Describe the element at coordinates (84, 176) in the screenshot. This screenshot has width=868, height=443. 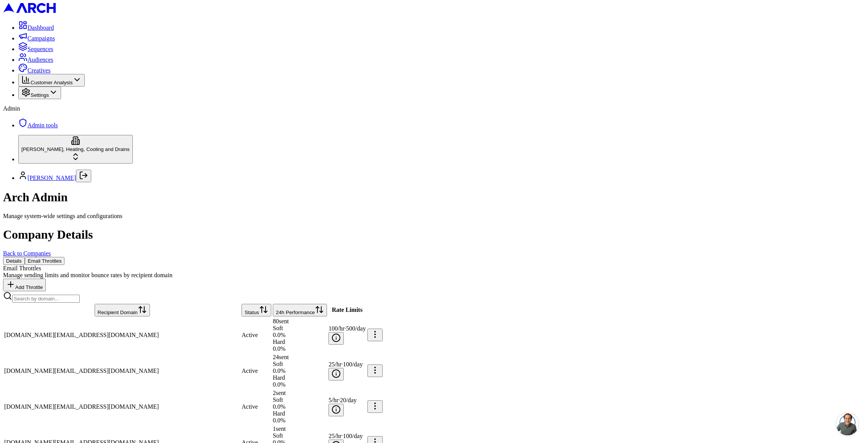
I see `button: Log out` at that location.